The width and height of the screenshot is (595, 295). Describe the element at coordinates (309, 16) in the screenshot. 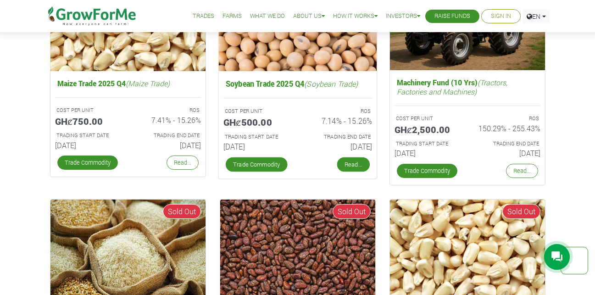

I see `a: About Us` at that location.